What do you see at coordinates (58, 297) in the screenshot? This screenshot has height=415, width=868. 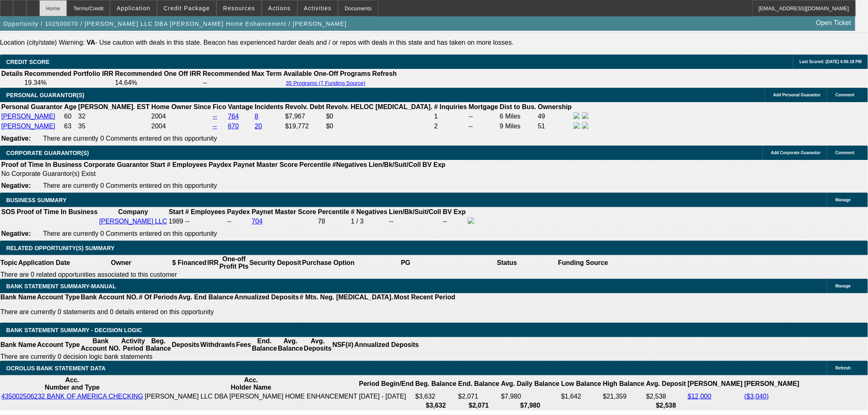 I see `th: Account Type` at bounding box center [58, 297].